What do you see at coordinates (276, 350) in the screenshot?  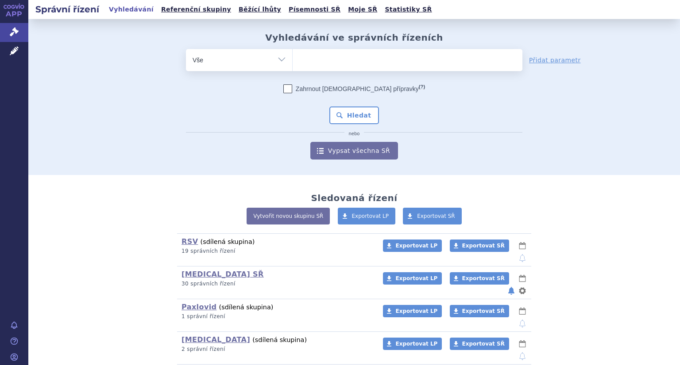 I see `p: 2 správní řízení` at bounding box center [276, 350].